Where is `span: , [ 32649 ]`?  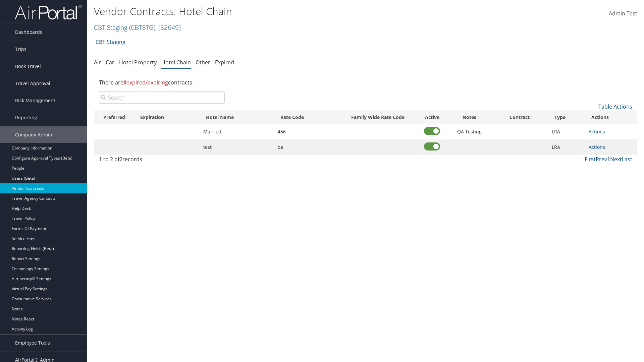
span: , [ 32649 ] is located at coordinates (168, 27).